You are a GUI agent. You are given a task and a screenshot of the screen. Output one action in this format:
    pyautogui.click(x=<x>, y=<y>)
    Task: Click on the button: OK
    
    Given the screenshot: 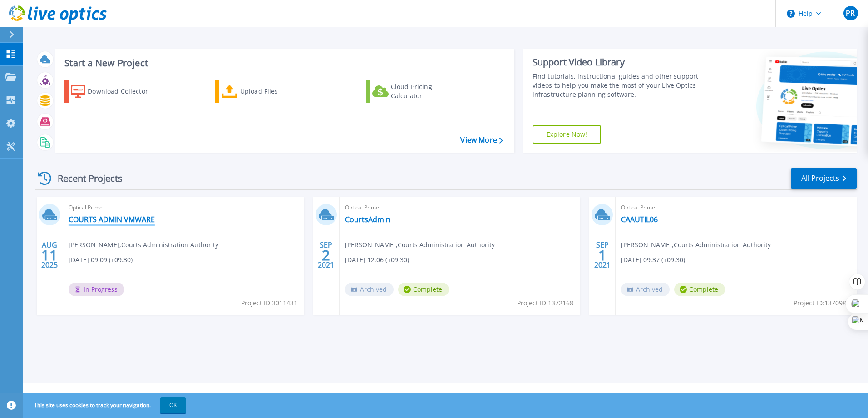 What is the action you would take?
    pyautogui.click(x=173, y=405)
    